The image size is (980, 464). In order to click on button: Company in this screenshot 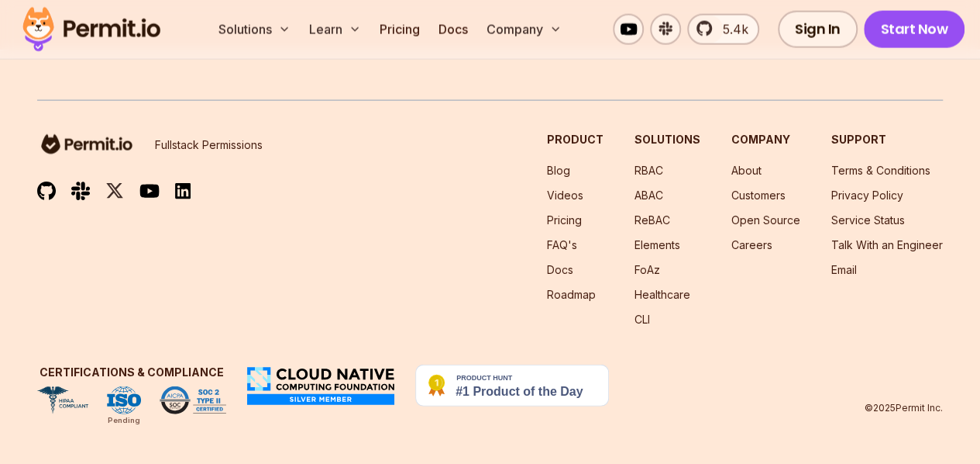, I will do `click(524, 29)`.